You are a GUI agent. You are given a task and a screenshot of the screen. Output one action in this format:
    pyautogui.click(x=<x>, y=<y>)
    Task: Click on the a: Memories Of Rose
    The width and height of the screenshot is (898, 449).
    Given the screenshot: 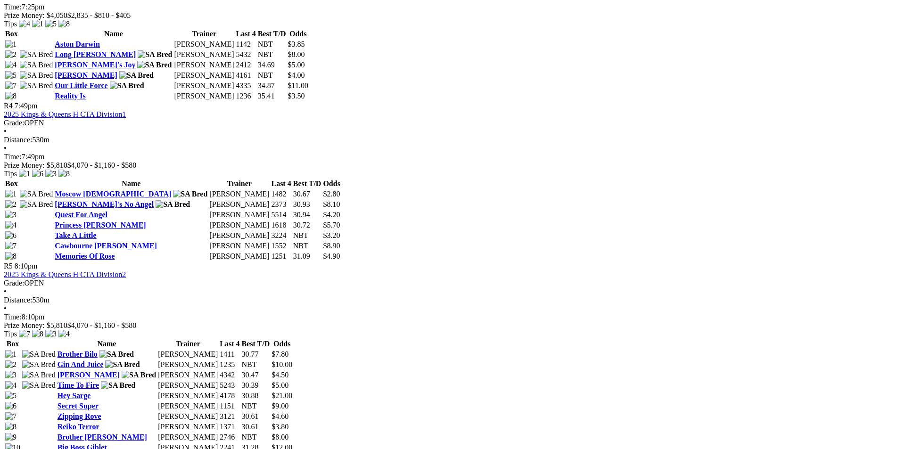 What is the action you would take?
    pyautogui.click(x=84, y=256)
    